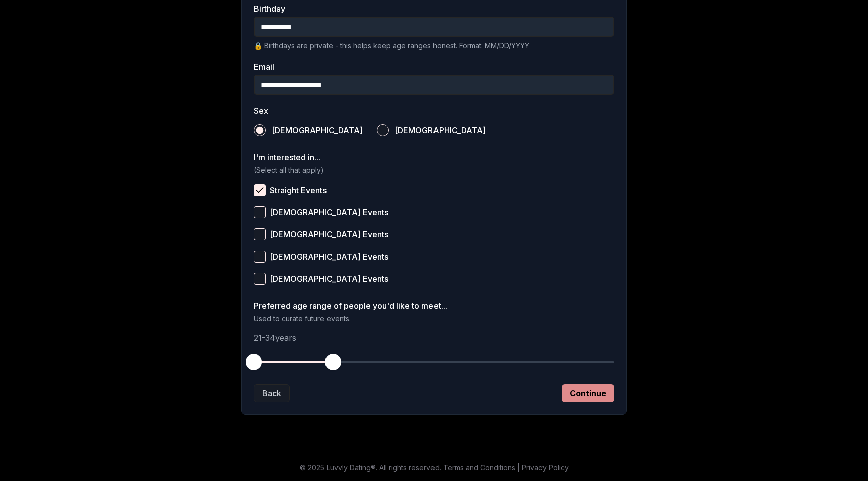 Image resolution: width=868 pixels, height=481 pixels. Describe the element at coordinates (272, 393) in the screenshot. I see `button: Back` at that location.